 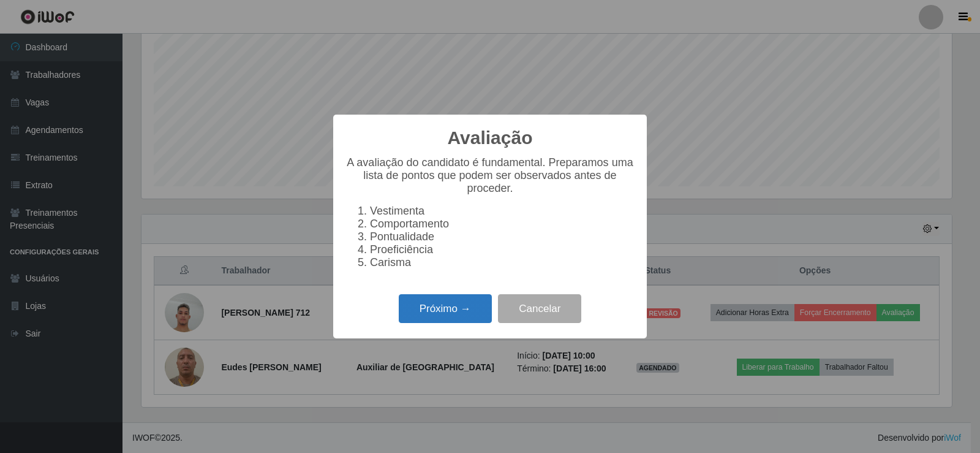 I want to click on li: Proeficiência, so click(x=502, y=249).